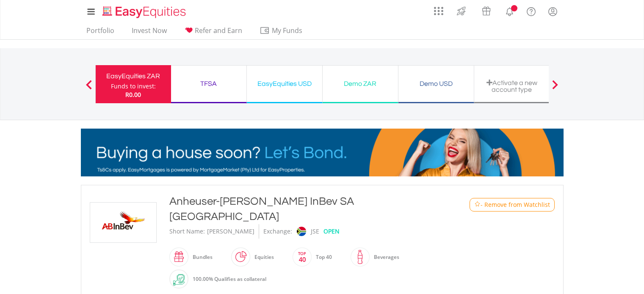  I want to click on div: Beverages, so click(384, 258).